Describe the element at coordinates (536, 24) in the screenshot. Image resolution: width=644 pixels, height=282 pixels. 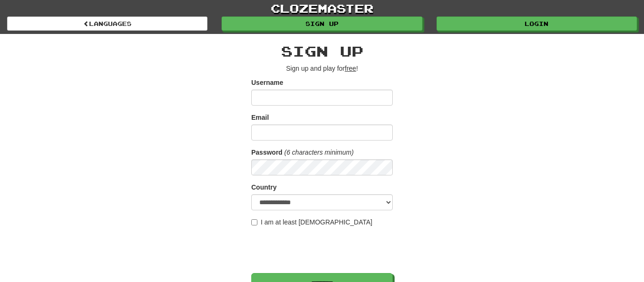
I see `a: Login` at that location.